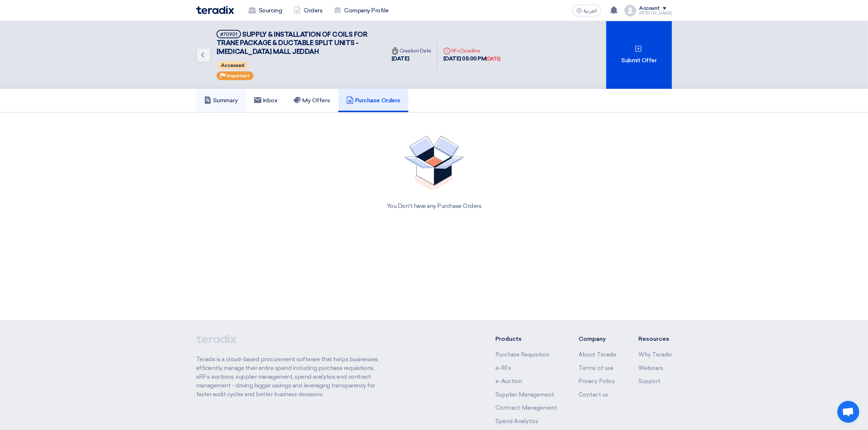 This screenshot has width=868, height=430. Describe the element at coordinates (221, 100) in the screenshot. I see `a: Summary` at that location.